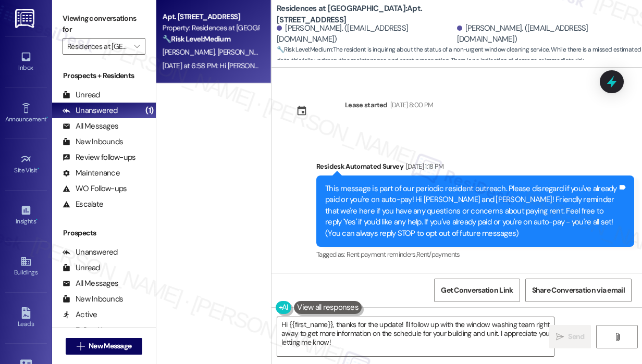 The width and height of the screenshot is (642, 364). What do you see at coordinates (26, 318) in the screenshot?
I see `a: Leads` at bounding box center [26, 318].